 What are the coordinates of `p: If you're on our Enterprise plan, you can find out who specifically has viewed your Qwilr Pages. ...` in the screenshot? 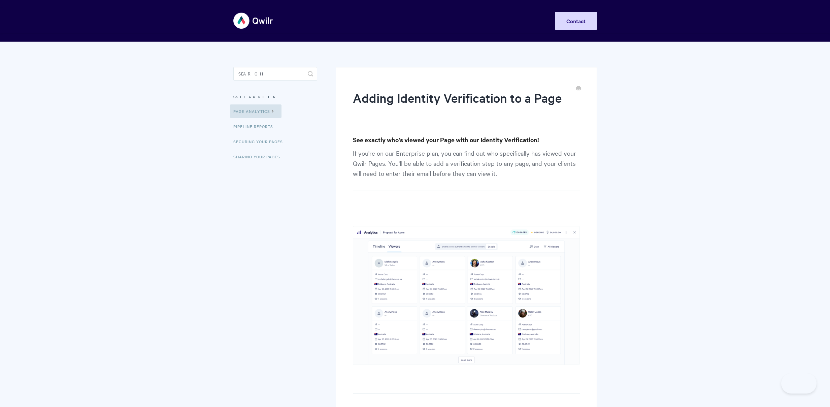 It's located at (466, 169).